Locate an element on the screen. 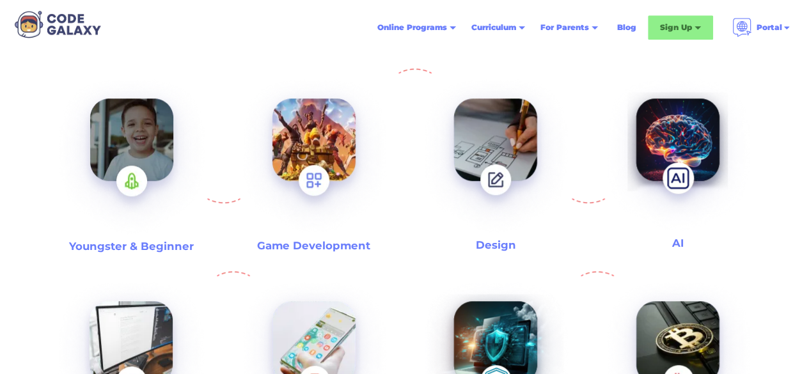 The height and width of the screenshot is (374, 809). a: Youngster & Beginner is located at coordinates (131, 164).